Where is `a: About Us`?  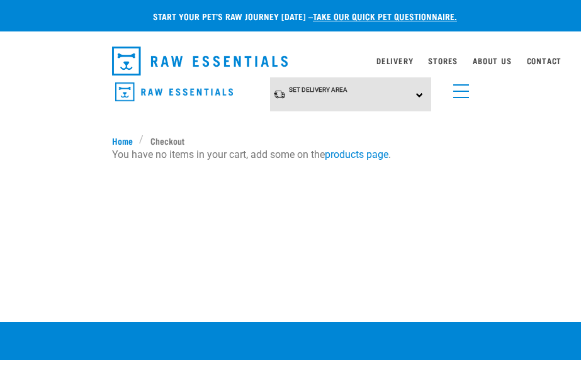
a: About Us is located at coordinates (492, 61).